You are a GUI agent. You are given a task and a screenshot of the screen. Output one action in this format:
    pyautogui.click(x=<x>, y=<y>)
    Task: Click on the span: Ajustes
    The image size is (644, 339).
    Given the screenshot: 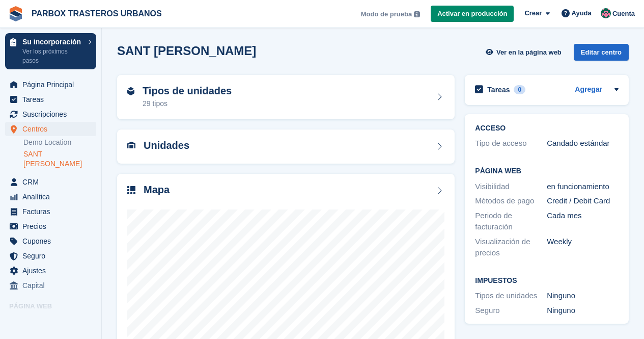 What is the action you would take?
    pyautogui.click(x=53, y=271)
    